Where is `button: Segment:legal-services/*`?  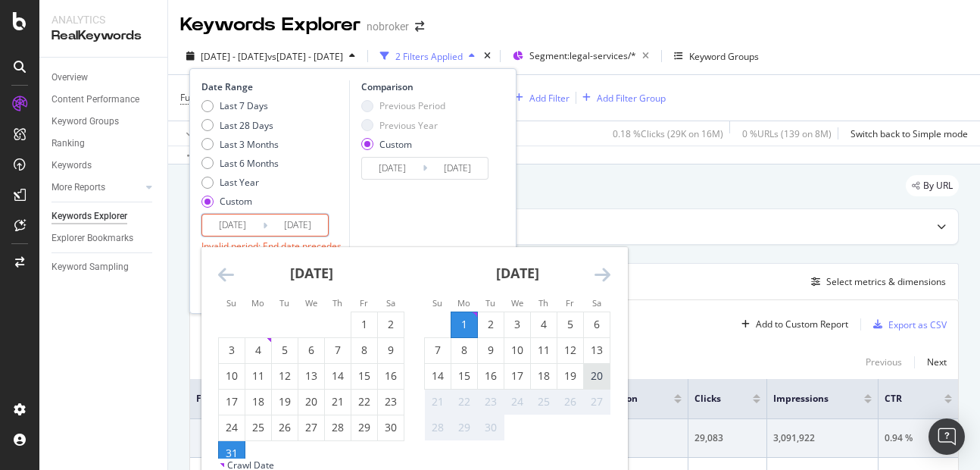 button: Segment:legal-services/* is located at coordinates (581, 56).